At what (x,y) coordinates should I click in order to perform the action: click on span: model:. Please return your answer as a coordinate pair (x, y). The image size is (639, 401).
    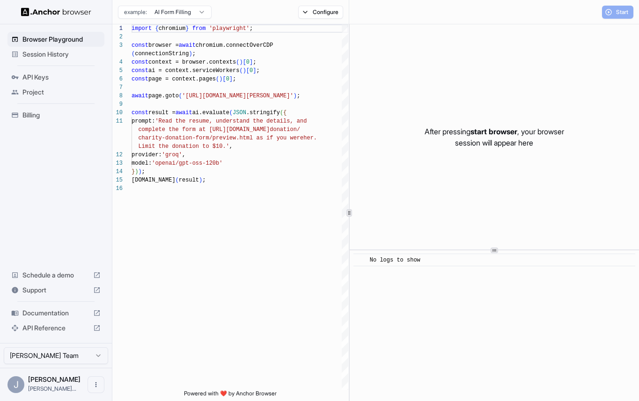
    Looking at the image, I should click on (141, 163).